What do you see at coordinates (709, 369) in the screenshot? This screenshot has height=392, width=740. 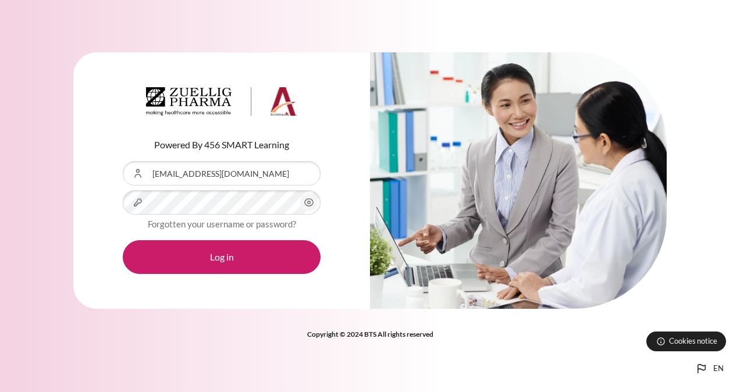 I see `button: Languages` at bounding box center [709, 369].